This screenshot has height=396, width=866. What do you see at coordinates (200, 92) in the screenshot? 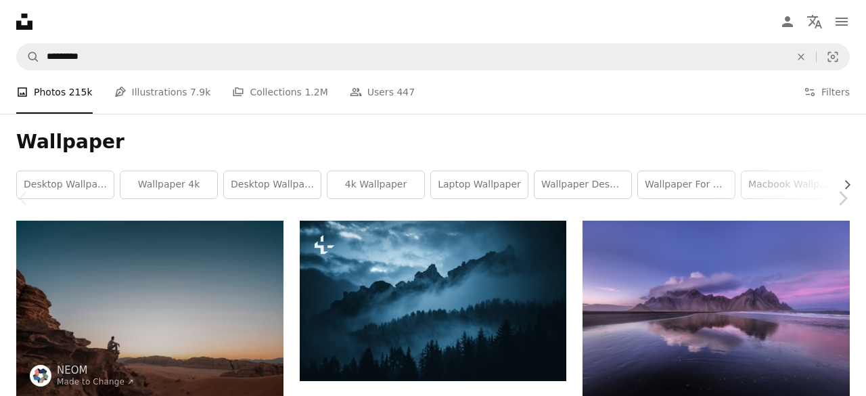
I see `span: 7.9k` at bounding box center [200, 92].